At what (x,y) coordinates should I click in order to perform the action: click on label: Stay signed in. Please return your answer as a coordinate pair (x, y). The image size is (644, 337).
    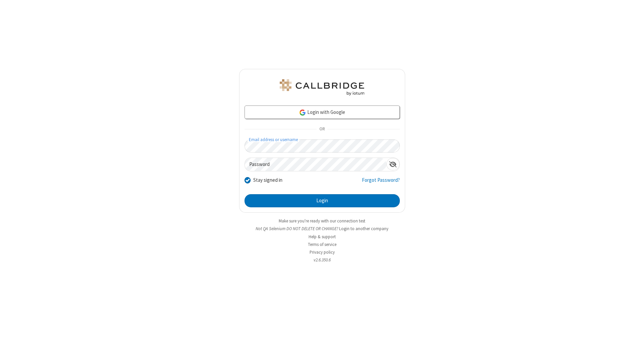
    Looking at the image, I should click on (267, 180).